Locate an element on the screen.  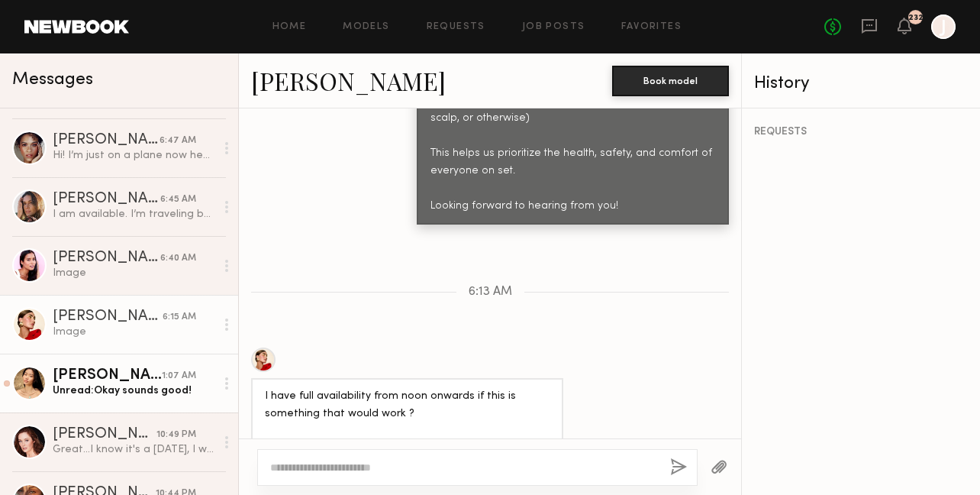
button: Book model is located at coordinates (670, 81).